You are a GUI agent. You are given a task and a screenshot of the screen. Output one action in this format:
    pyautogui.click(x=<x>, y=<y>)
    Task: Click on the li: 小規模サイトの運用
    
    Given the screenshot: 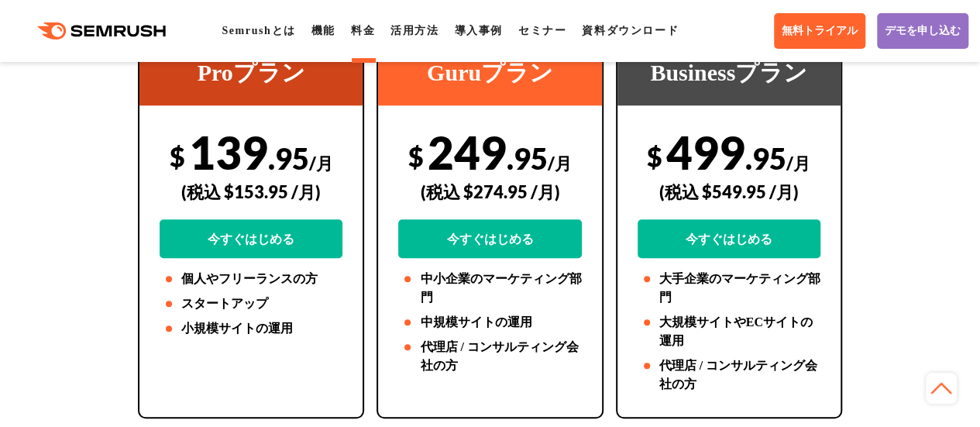 What is the action you would take?
    pyautogui.click(x=251, y=328)
    